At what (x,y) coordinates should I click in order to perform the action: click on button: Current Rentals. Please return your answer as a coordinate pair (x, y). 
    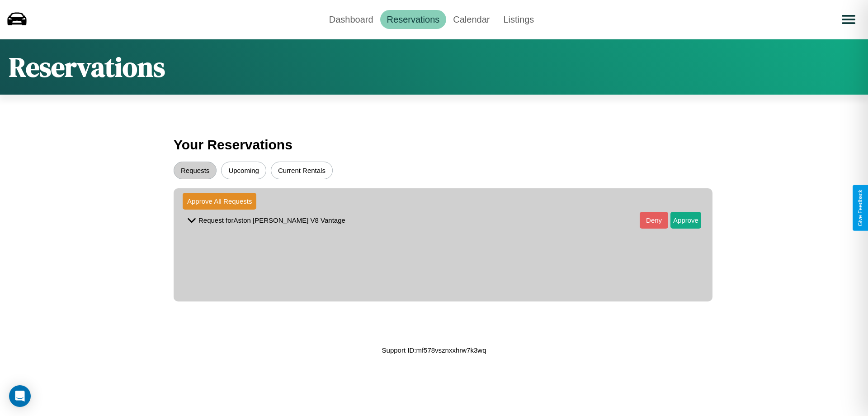
    Looking at the image, I should click on (302, 170).